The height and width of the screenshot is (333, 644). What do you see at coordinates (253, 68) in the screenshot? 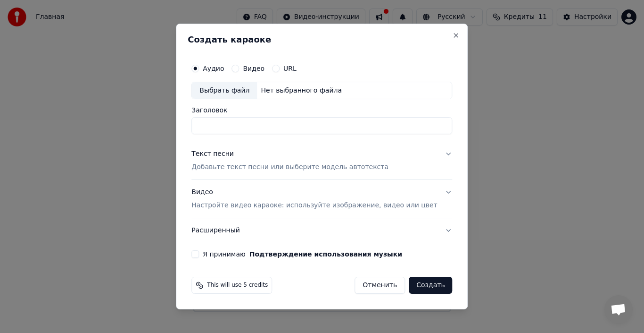
I see `label: Видео` at bounding box center [253, 68].